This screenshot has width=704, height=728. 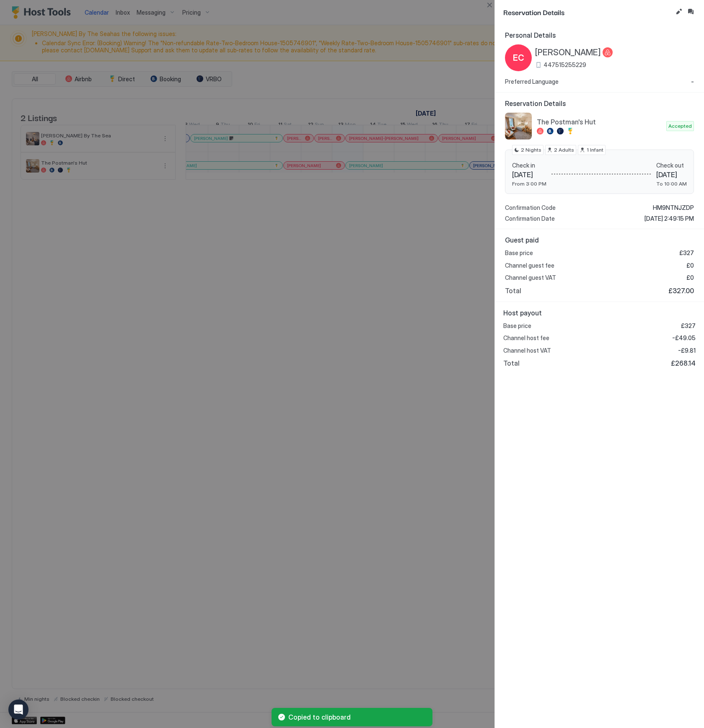 I want to click on span: Copied to clipboard, so click(x=357, y=718).